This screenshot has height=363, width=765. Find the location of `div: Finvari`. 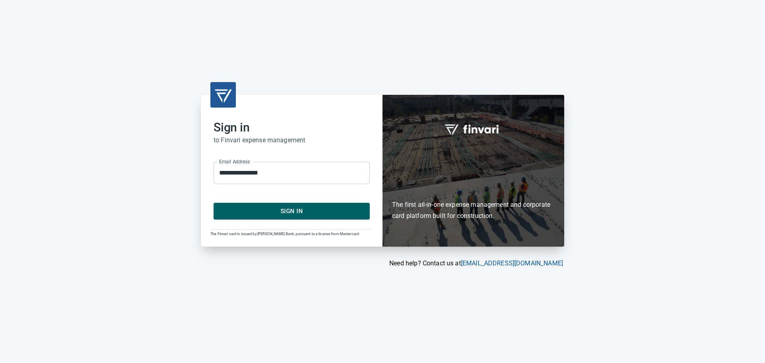

div: Finvari is located at coordinates (474, 171).